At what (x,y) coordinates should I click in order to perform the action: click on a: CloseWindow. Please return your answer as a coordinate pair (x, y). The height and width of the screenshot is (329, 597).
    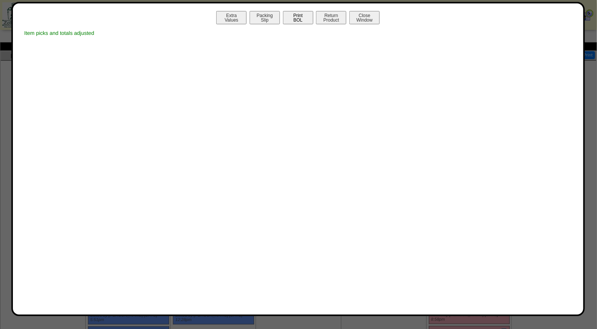
    Looking at the image, I should click on (365, 20).